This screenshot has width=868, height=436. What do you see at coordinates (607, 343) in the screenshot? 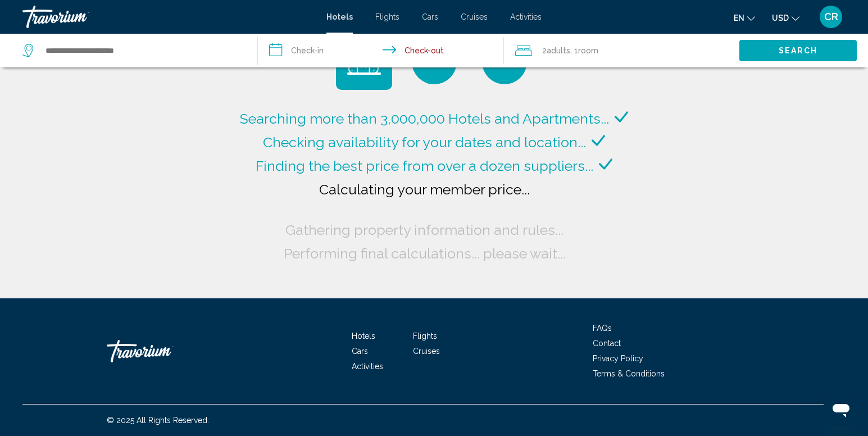
I see `span: Contact` at bounding box center [607, 343].